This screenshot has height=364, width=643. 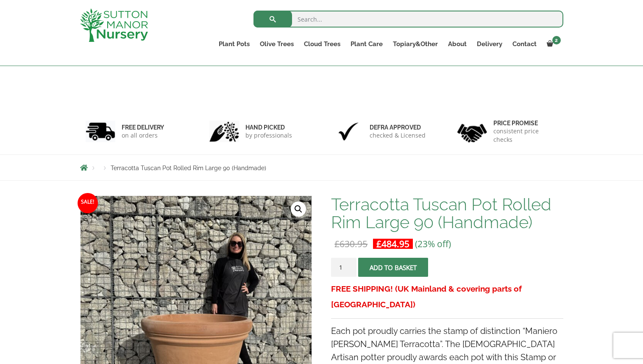 I want to click on a: About, so click(x=457, y=44).